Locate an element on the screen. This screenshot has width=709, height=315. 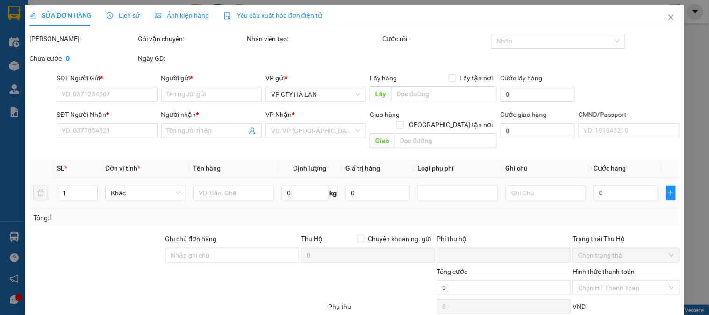
span: close is located at coordinates (672, 17).